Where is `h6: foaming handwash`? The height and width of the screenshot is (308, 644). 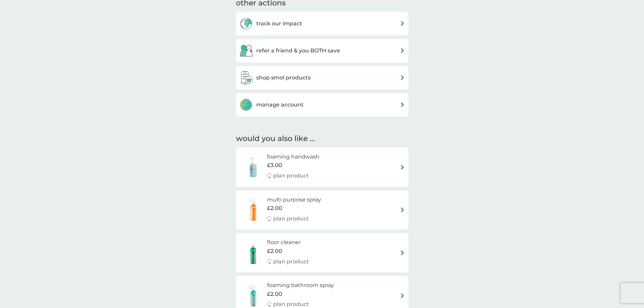 h6: foaming handwash is located at coordinates (293, 156).